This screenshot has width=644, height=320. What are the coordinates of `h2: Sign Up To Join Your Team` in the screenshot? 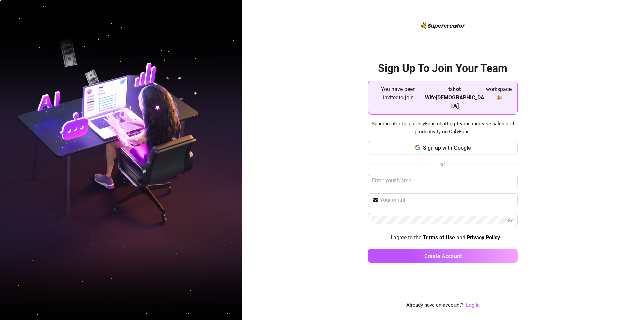 It's located at (443, 68).